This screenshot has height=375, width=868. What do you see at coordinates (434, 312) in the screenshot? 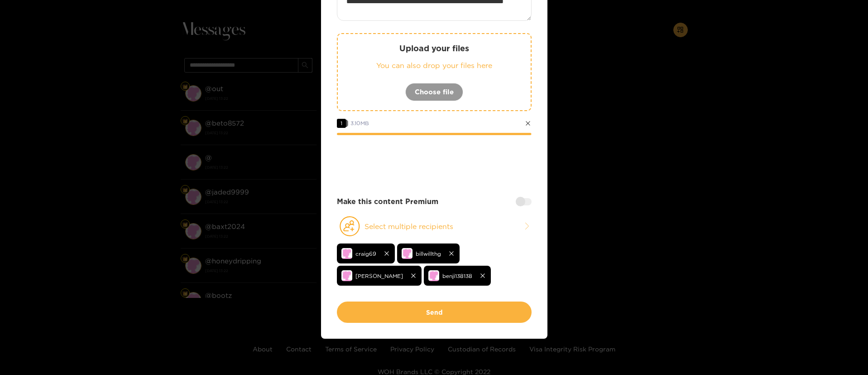
I see `button: Send` at bounding box center [434, 312].